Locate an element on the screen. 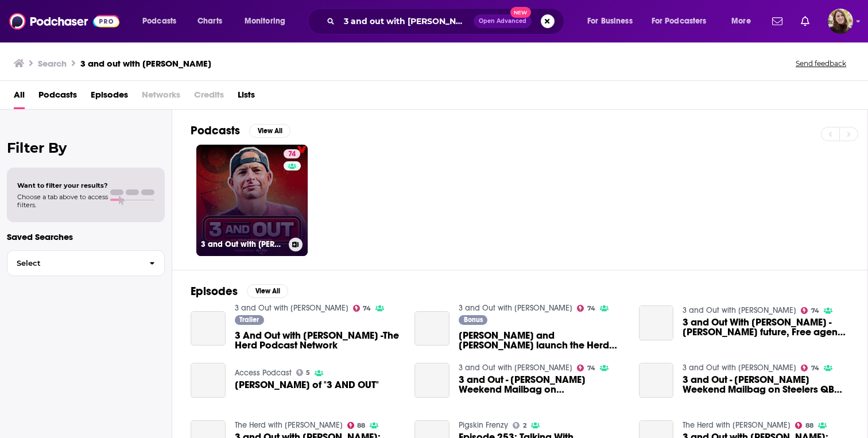 This screenshot has width=868, height=438. a: Lists is located at coordinates (246, 97).